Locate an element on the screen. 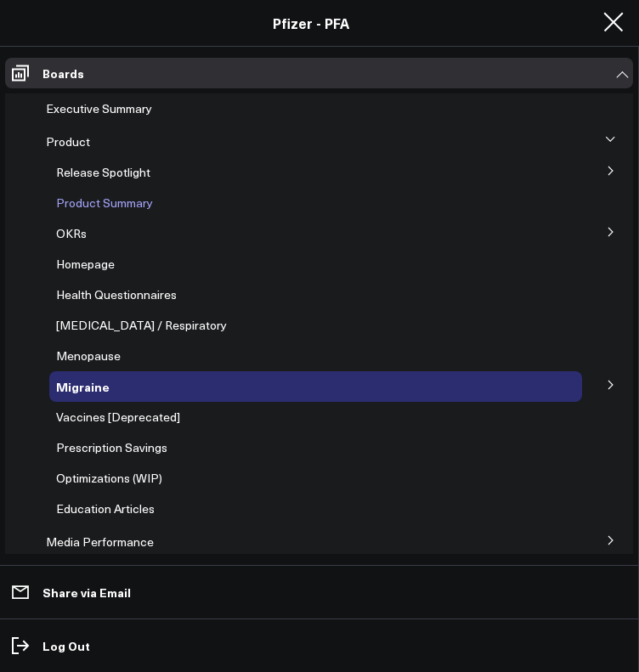 Image resolution: width=639 pixels, height=672 pixels. span: Product is located at coordinates (68, 141).